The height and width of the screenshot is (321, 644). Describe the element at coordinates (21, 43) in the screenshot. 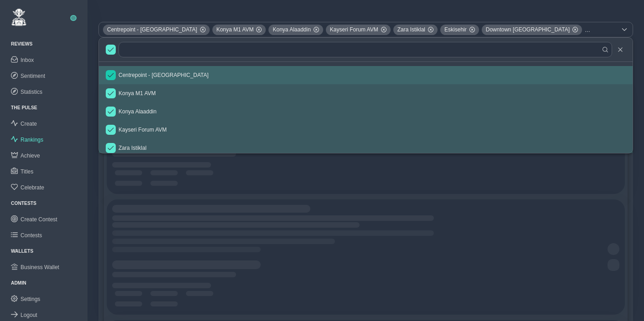

I see `a: Reviews` at that location.